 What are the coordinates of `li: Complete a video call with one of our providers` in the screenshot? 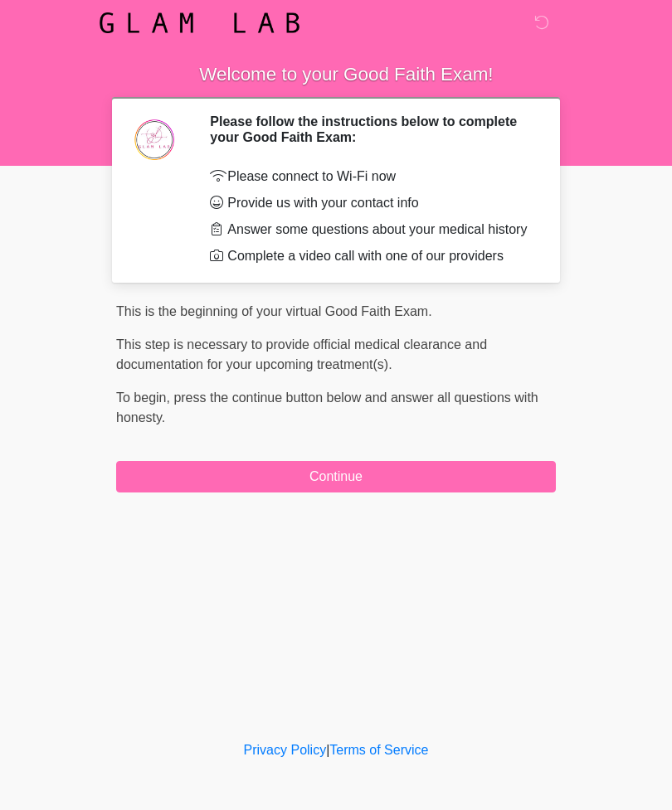 It's located at (369, 256).